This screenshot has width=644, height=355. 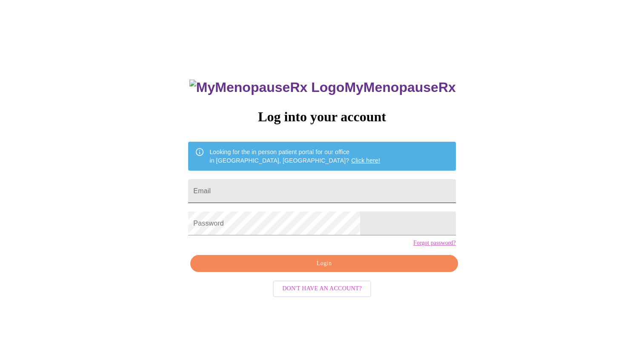 What do you see at coordinates (324, 263) in the screenshot?
I see `span: Login` at bounding box center [324, 263].